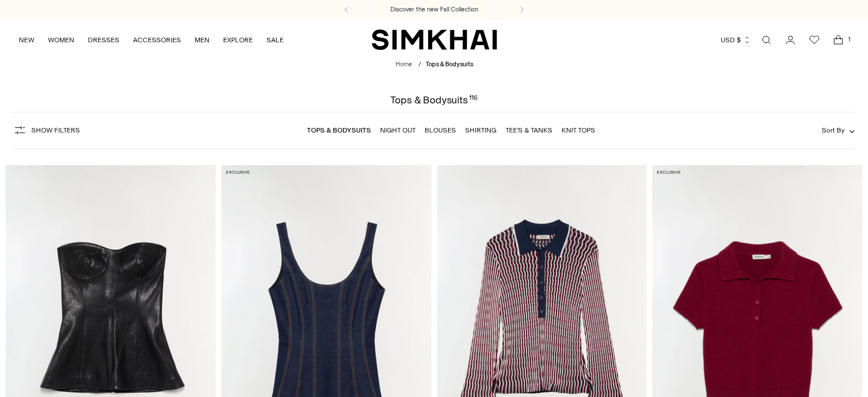  Describe the element at coordinates (839, 130) in the screenshot. I see `button: Sort By` at that location.